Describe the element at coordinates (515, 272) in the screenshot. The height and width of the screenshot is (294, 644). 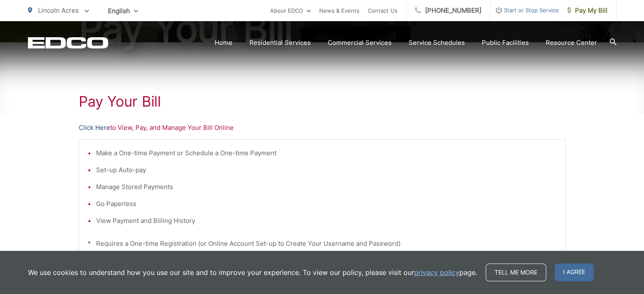
I see `a: Tell me more` at that location.